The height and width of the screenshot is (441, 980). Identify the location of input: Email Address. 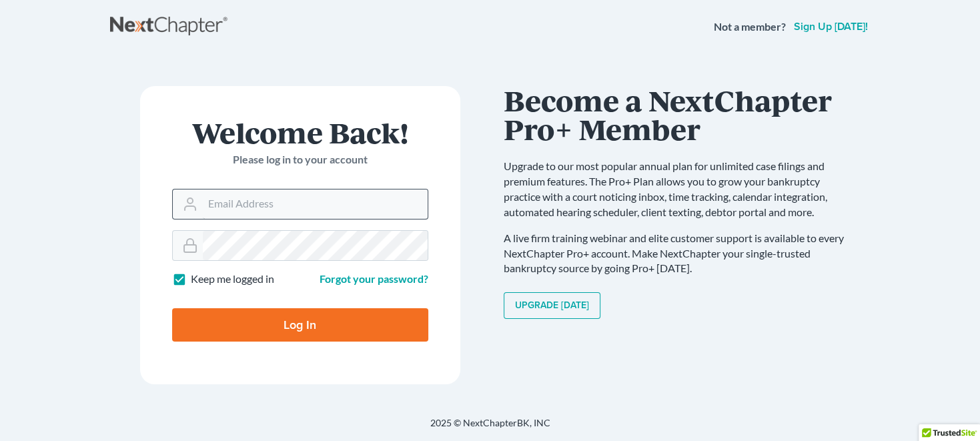
(315, 204).